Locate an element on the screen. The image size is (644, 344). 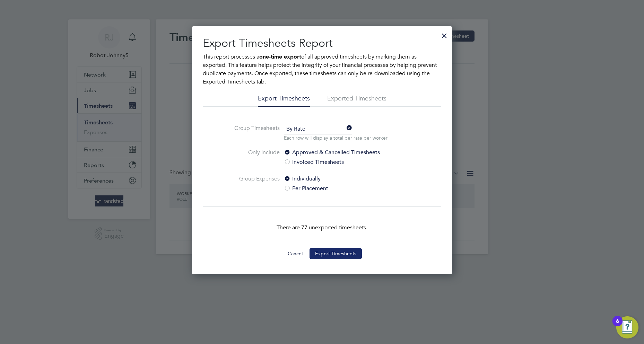
label: Per Placement is located at coordinates (341, 189).